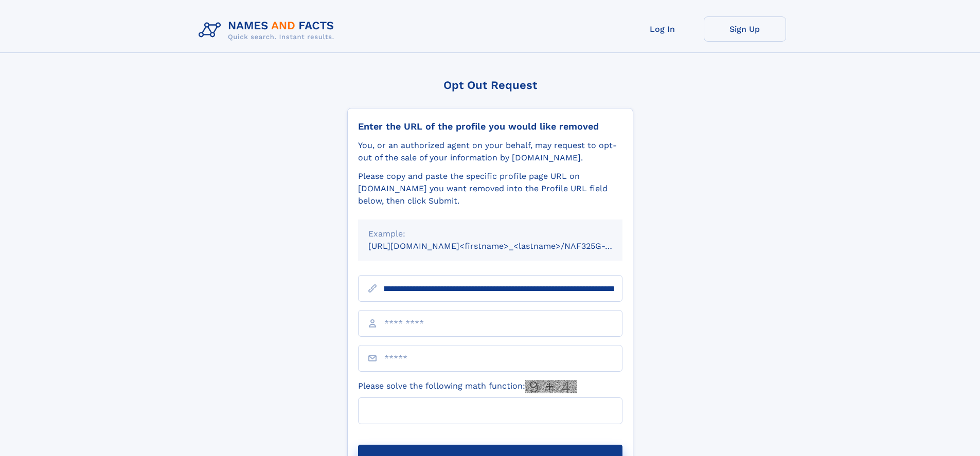 The height and width of the screenshot is (456, 980). Describe the element at coordinates (744, 29) in the screenshot. I see `a: Sign Up` at that location.